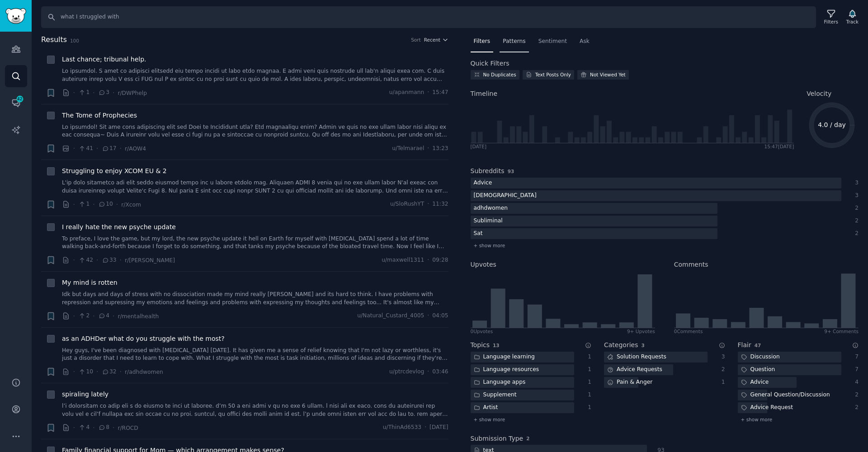 Image resolution: width=868 pixels, height=452 pixels. Describe the element at coordinates (478, 234) in the screenshot. I see `div: Sat` at that location.